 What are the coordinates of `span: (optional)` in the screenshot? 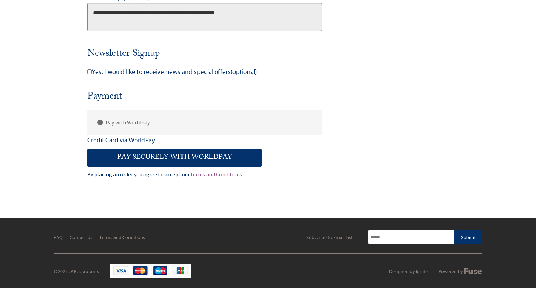 It's located at (244, 72).